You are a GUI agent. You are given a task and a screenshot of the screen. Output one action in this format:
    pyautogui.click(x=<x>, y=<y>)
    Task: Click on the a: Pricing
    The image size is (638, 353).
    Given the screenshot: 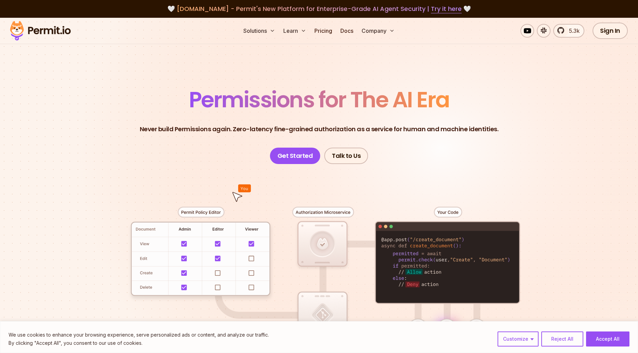 What is the action you would take?
    pyautogui.click(x=323, y=31)
    